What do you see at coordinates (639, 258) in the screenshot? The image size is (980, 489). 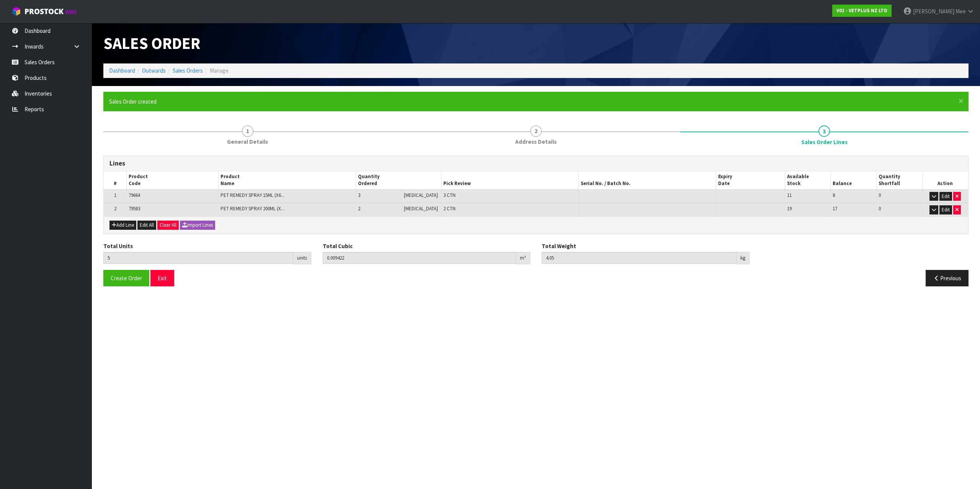 I see `input: Total Weight` at bounding box center [639, 258].